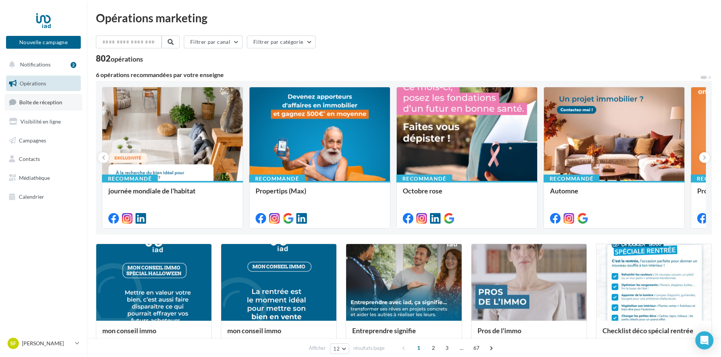  What do you see at coordinates (704, 340) in the screenshot?
I see `div: Open Intercom Messenger` at bounding box center [704, 340].